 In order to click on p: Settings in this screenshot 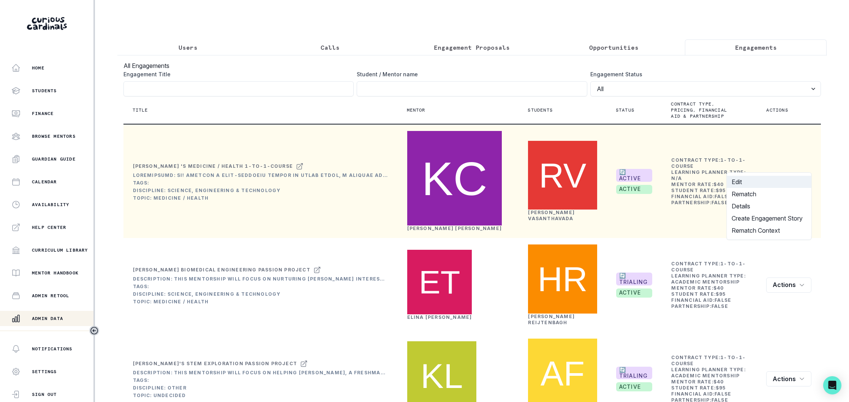, I will do `click(44, 372)`.